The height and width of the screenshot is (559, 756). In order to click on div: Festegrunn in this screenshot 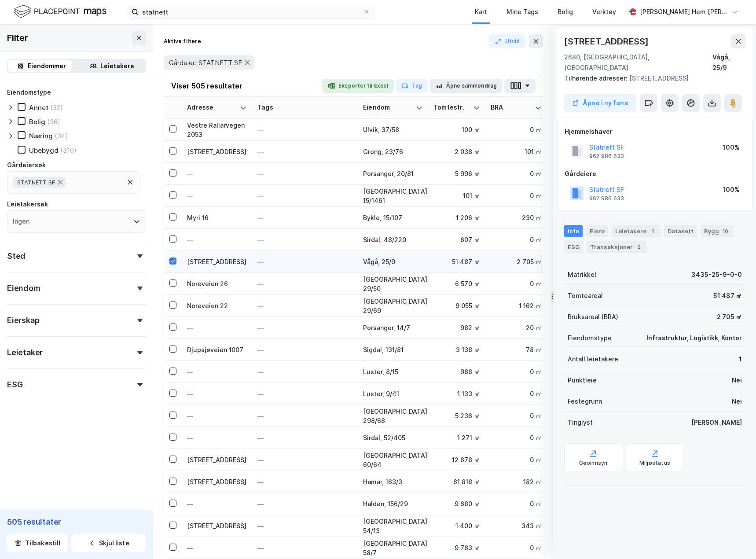, I will do `click(585, 402)`.